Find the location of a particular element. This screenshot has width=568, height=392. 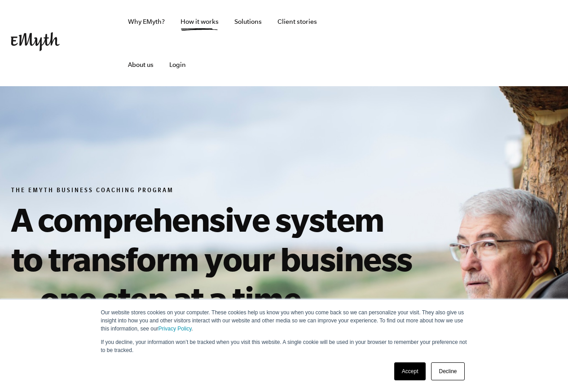

a: Privacy Policy is located at coordinates (175, 329).